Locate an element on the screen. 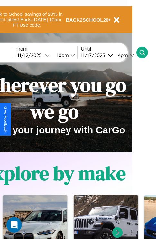  div: 4pm is located at coordinates (123, 55).